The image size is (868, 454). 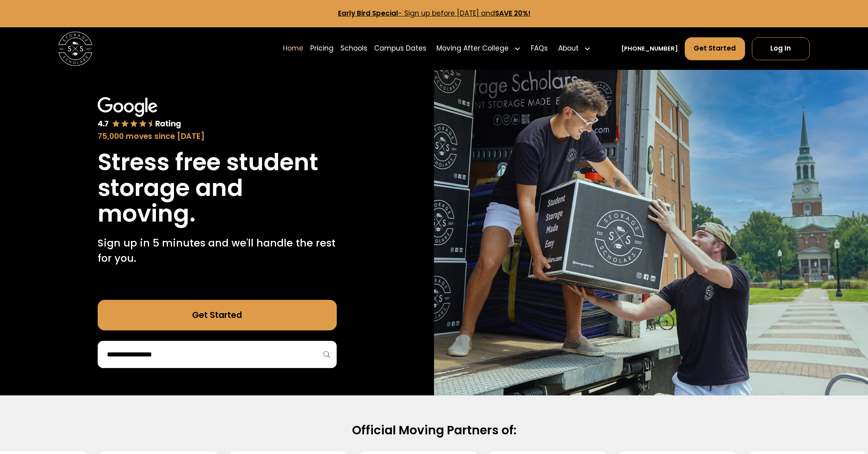 I want to click on a: home, so click(x=75, y=49).